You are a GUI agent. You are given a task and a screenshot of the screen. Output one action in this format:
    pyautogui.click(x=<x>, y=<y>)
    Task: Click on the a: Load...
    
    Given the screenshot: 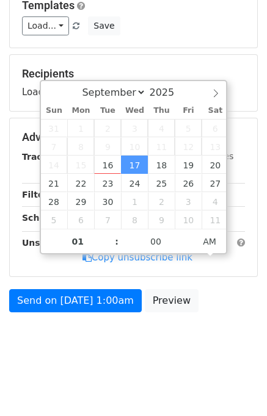 What is the action you would take?
    pyautogui.click(x=45, y=26)
    